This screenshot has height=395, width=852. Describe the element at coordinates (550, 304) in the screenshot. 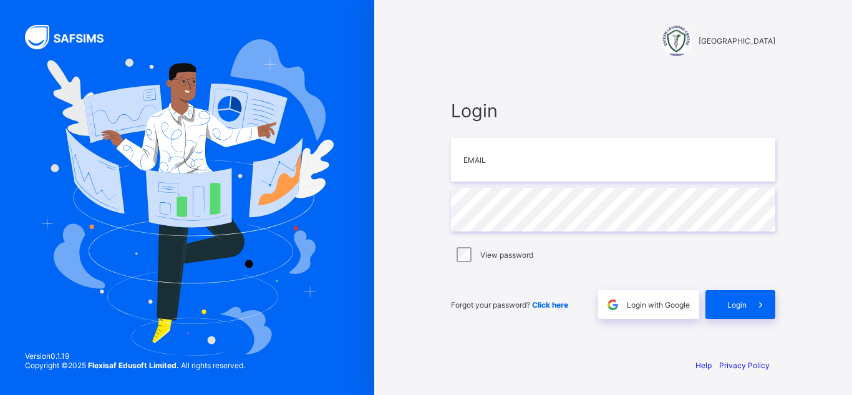

I see `span: Click here` at that location.